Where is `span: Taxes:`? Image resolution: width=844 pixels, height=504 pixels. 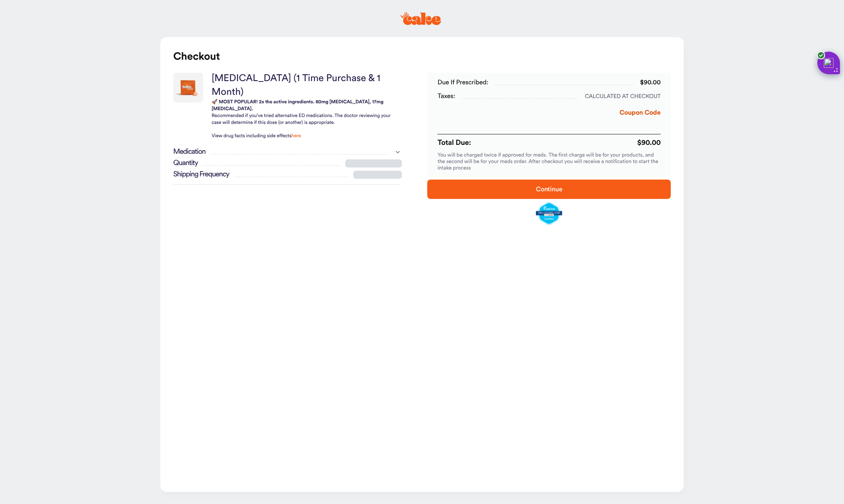
span: Taxes: is located at coordinates (446, 96).